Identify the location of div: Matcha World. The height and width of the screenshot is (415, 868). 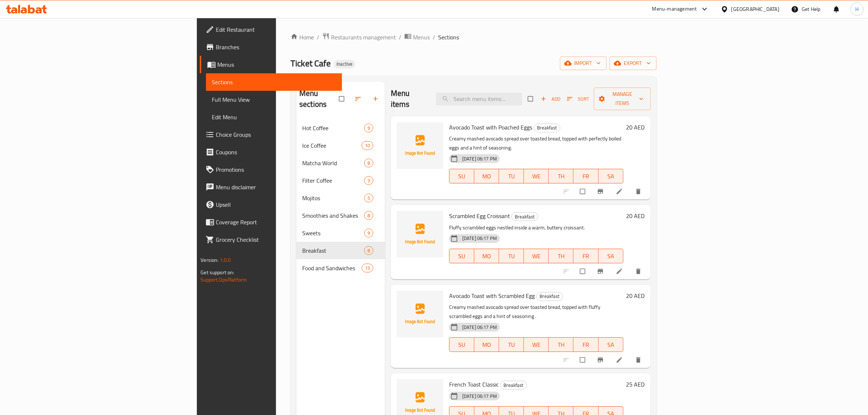
(333, 163).